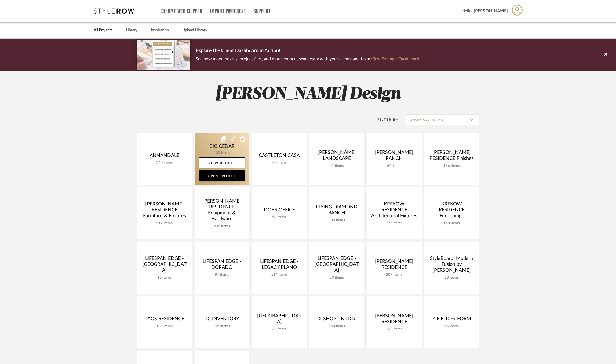 The width and height of the screenshot is (616, 364). Describe the element at coordinates (195, 30) in the screenshot. I see `a: Upload History` at that location.